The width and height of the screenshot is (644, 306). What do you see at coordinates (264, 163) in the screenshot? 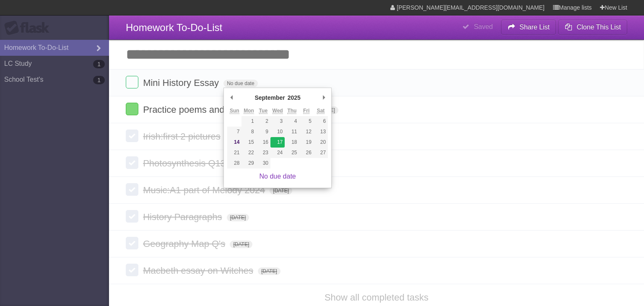
I see `button: 30` at bounding box center [264, 163].